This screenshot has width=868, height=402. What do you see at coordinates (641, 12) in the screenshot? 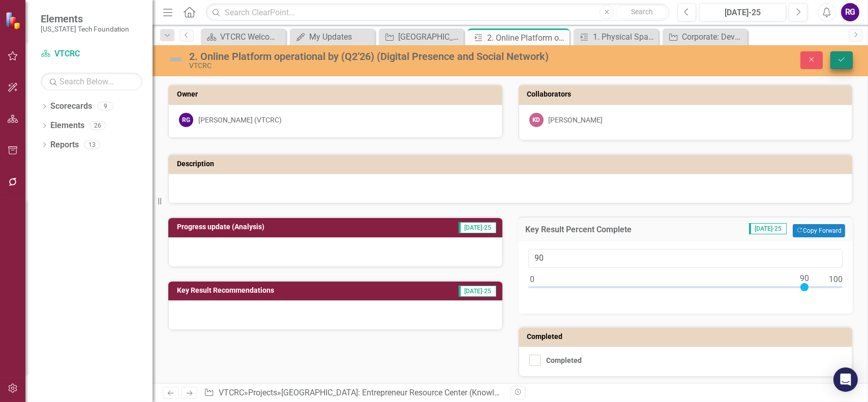
I see `span: Search` at bounding box center [641, 12].